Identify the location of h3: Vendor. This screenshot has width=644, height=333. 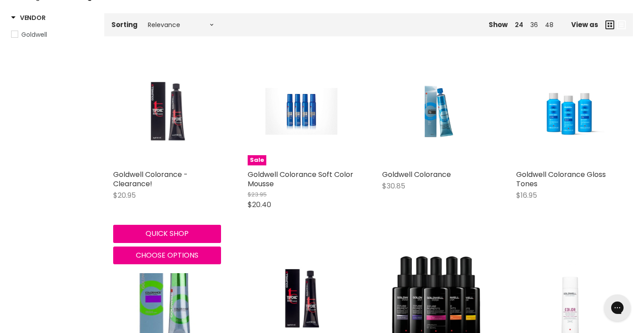
(28, 18).